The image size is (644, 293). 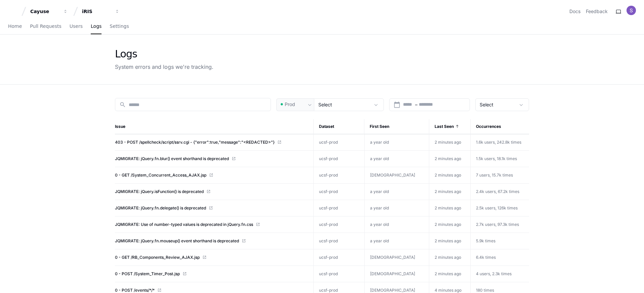 What do you see at coordinates (164, 67) in the screenshot?
I see `div: System errors and logs we're tracking.` at bounding box center [164, 67].